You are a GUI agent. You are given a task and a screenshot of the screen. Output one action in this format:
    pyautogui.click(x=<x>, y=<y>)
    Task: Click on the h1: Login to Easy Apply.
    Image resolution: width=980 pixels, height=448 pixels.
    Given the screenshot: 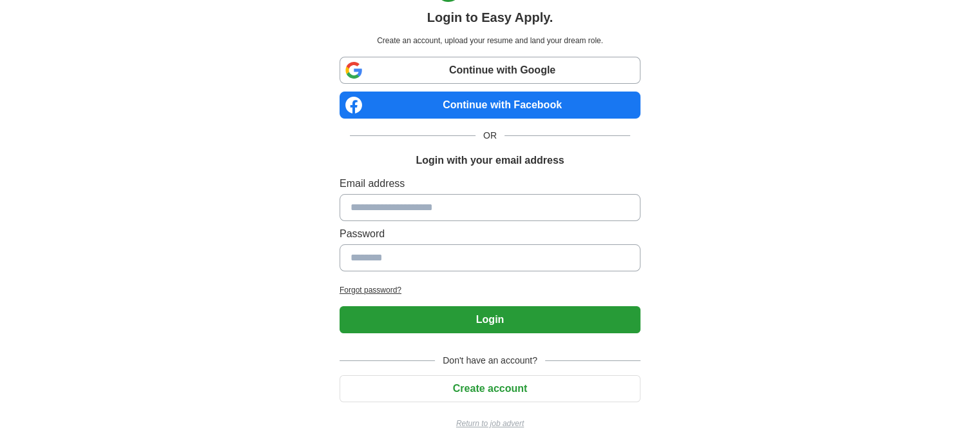 What is the action you would take?
    pyautogui.click(x=490, y=18)
    